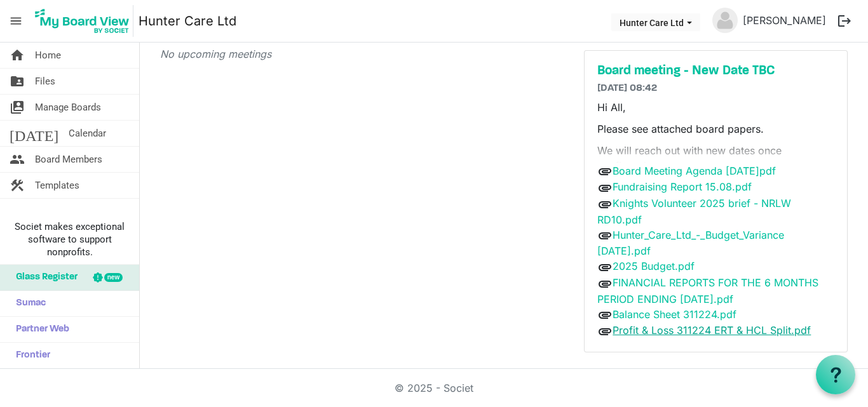 This screenshot has width=868, height=407. What do you see at coordinates (82, 21) in the screenshot?
I see `img: My Board View Logo` at bounding box center [82, 21].